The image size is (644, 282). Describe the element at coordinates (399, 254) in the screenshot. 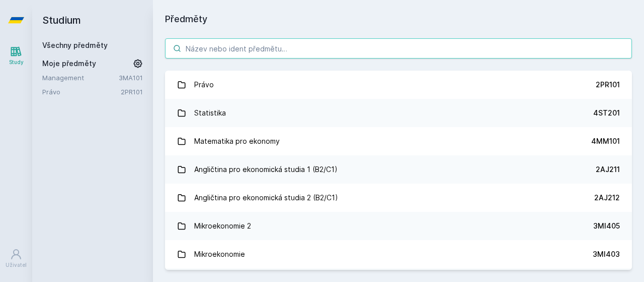

I see `a: Mikroekonomie 3MI403` at that location.